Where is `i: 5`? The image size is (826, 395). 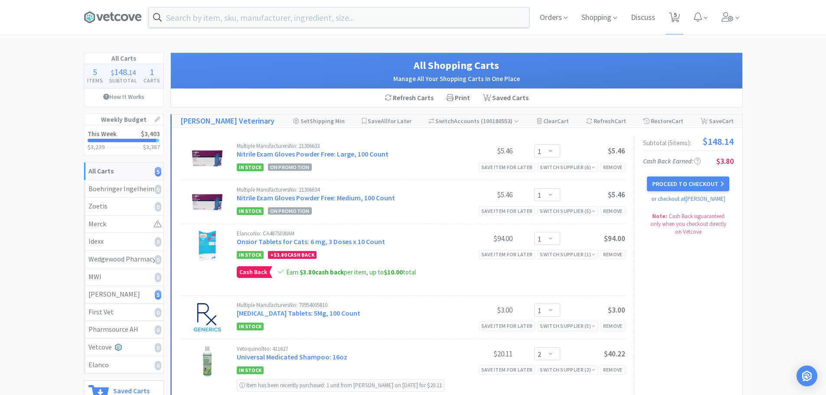 i: 5 is located at coordinates (158, 295).